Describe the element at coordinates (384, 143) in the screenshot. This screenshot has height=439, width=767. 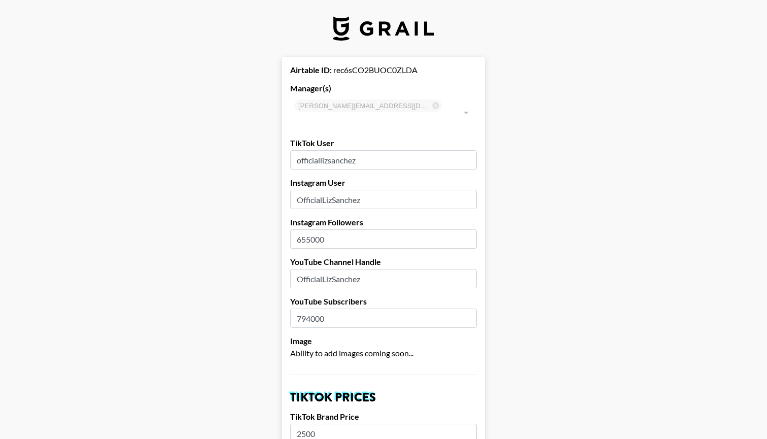
I see `label: TikTok User` at that location.